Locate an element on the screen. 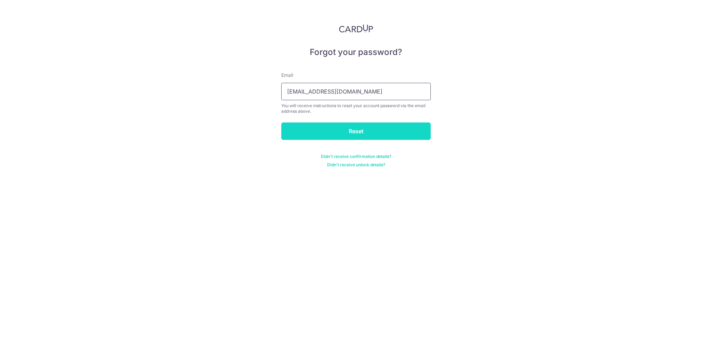 This screenshot has width=712, height=342. img: CardUp Logo is located at coordinates (356, 29).